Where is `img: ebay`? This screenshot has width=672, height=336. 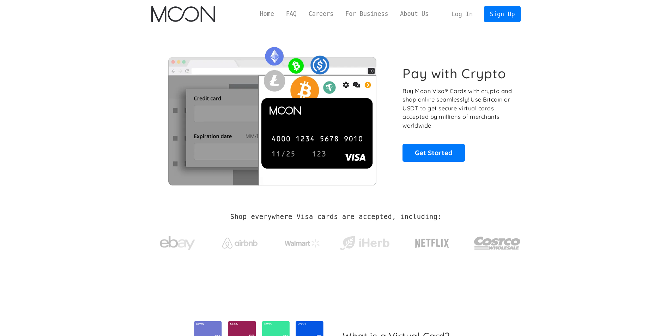
img: ebay is located at coordinates (178, 244).